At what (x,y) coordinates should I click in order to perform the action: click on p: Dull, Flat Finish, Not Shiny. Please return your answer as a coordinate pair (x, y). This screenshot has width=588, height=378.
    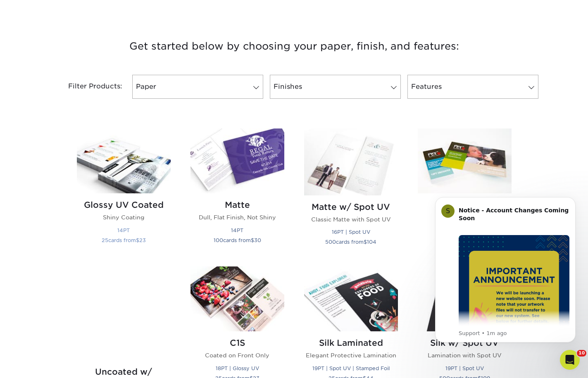
    Looking at the image, I should click on (237, 217).